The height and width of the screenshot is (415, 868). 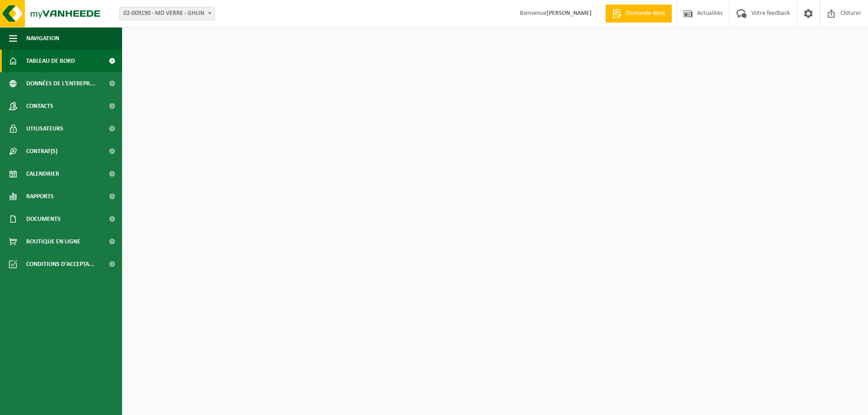 What do you see at coordinates (40, 106) in the screenshot?
I see `span: Contacts` at bounding box center [40, 106].